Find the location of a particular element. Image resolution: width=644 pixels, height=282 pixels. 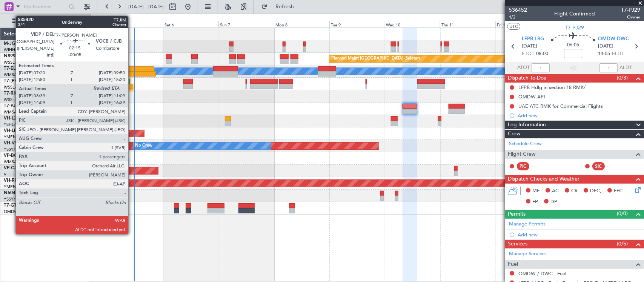

a: VH-LEPGlobal 6000 is located at coordinates (24, 131).